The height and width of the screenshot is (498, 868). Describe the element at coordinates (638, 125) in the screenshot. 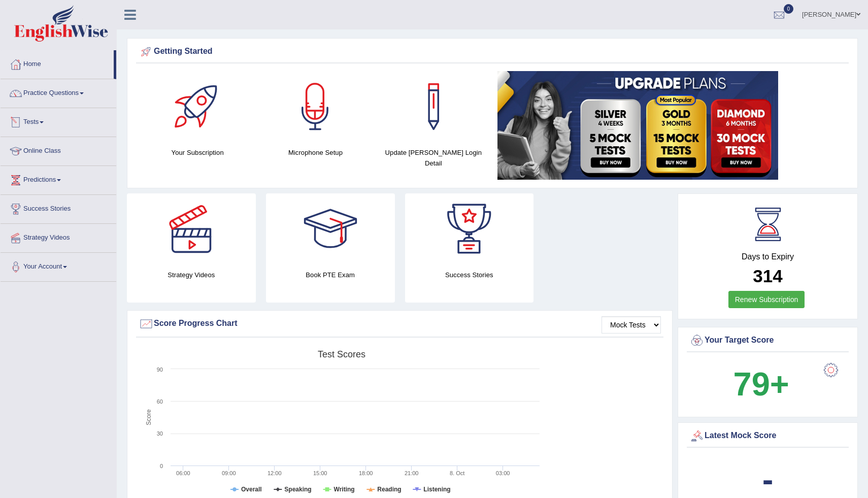

I see `img: small5.jpg` at that location.